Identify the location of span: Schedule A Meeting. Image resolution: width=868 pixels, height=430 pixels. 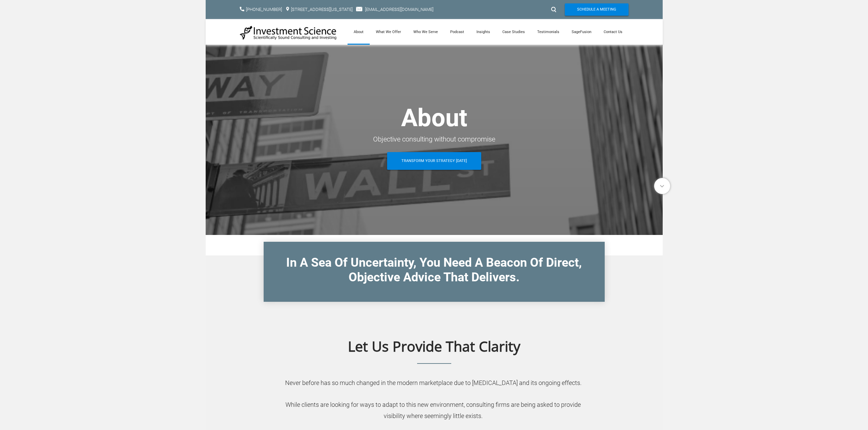
(596, 9).